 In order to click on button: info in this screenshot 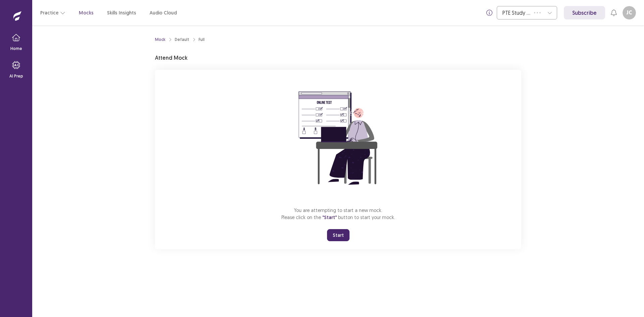, I will do `click(489, 13)`.